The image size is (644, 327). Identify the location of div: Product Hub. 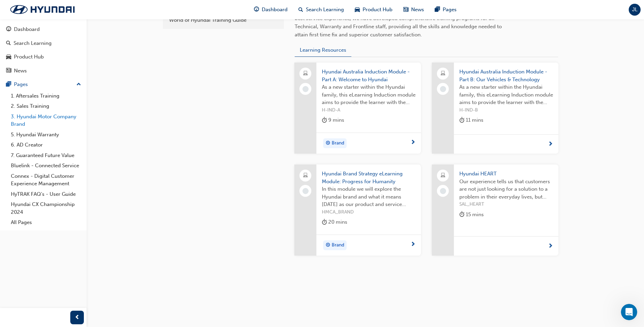
(29, 57).